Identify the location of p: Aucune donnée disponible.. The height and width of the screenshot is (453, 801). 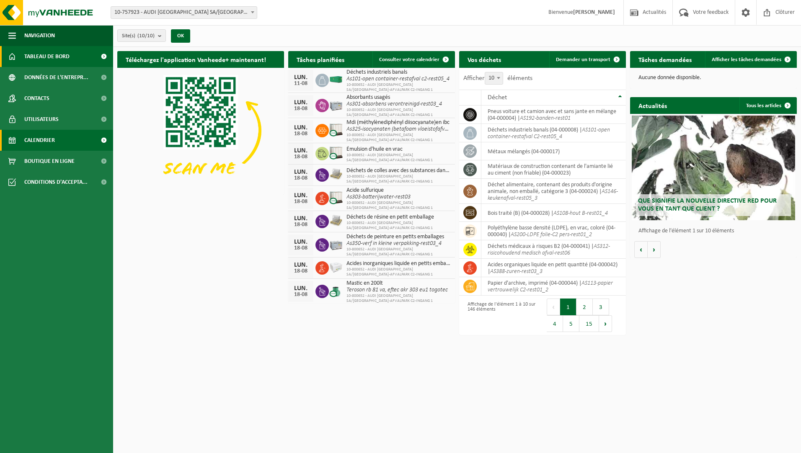
(713, 78).